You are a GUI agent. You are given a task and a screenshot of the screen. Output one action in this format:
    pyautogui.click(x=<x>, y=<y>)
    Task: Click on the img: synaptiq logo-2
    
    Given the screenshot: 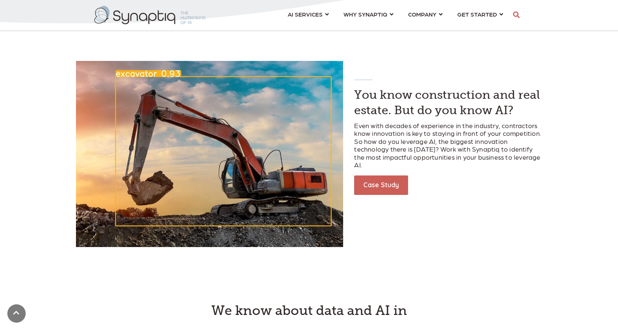 What is the action you would take?
    pyautogui.click(x=150, y=15)
    